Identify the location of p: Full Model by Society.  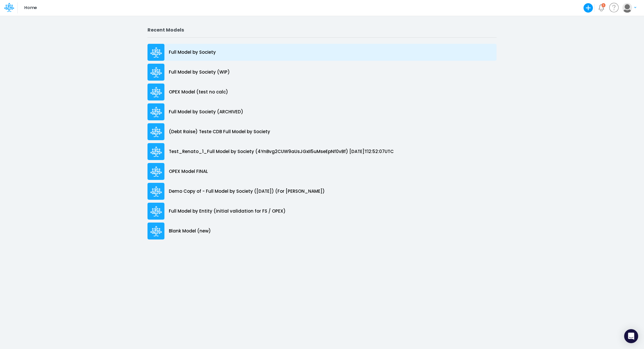
(192, 53).